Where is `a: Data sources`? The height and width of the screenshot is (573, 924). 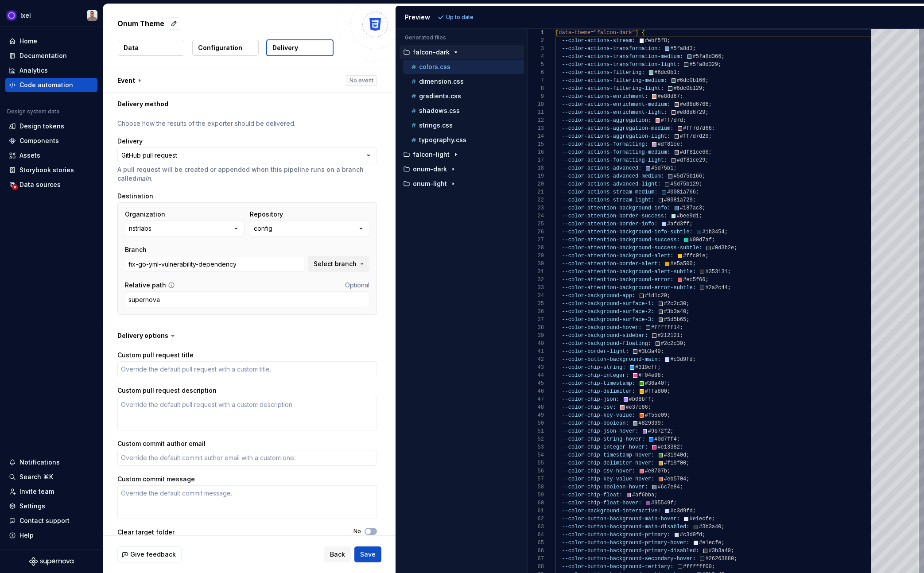 a: Data sources is located at coordinates (51, 185).